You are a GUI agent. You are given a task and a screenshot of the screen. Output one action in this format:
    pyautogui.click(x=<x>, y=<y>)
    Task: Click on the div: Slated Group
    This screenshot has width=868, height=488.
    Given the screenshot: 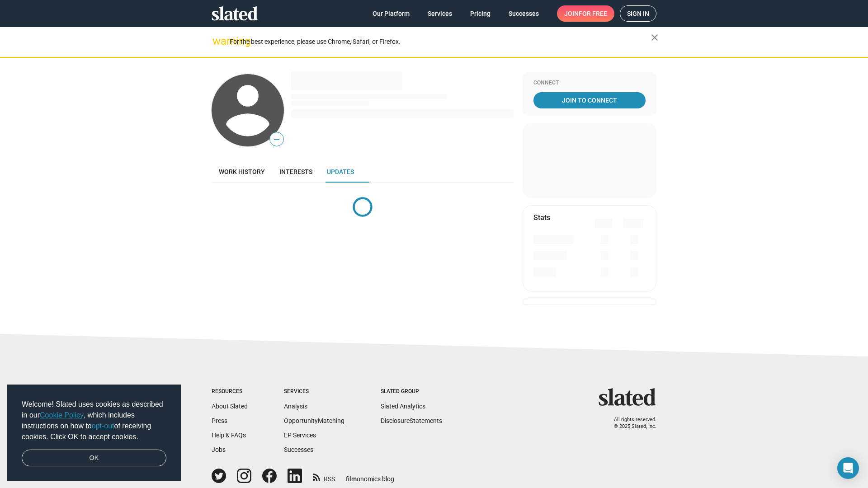 What is the action you would take?
    pyautogui.click(x=412, y=391)
    